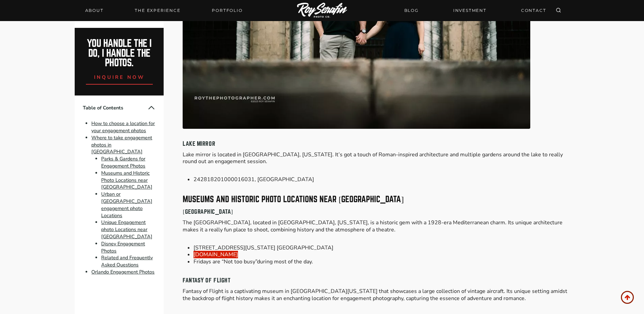  I want to click on a: Parks & Gardens for Engagement Photos, so click(123, 162).